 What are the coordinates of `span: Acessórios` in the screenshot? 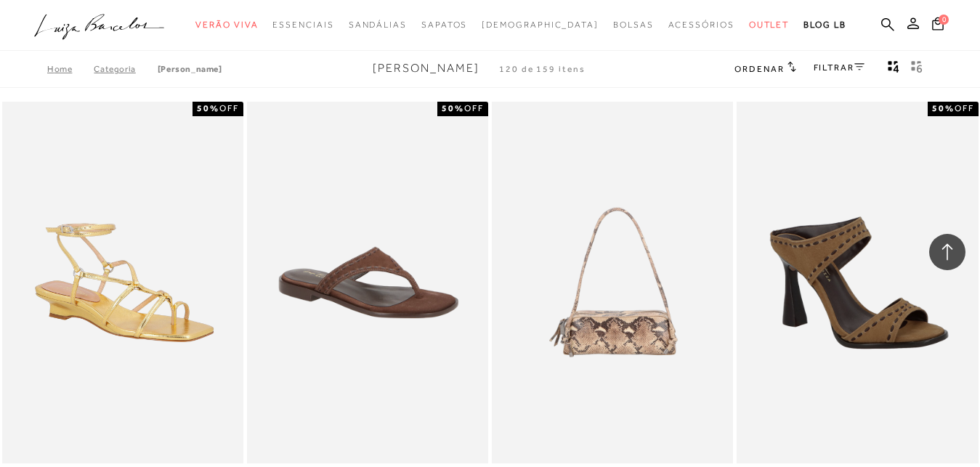 It's located at (701, 25).